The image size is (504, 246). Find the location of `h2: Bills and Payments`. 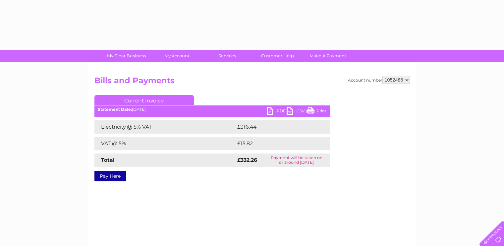

h2: Bills and Payments is located at coordinates (252, 82).